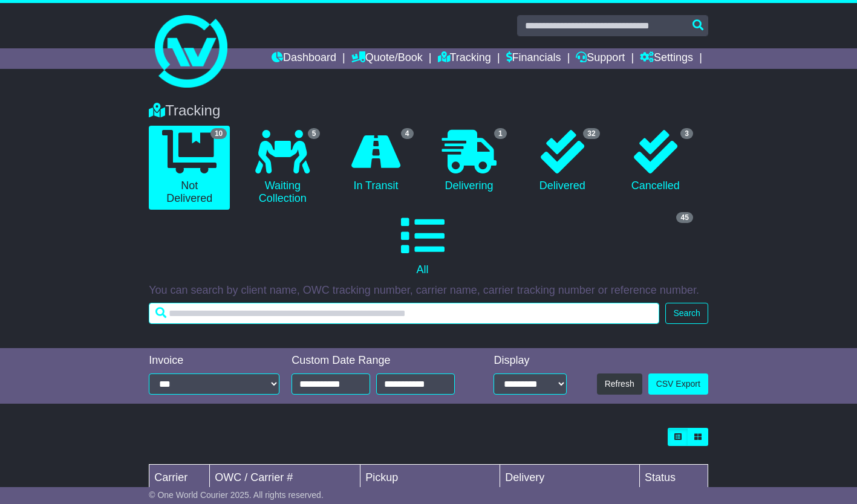 This screenshot has width=857, height=504. Describe the element at coordinates (285, 477) in the screenshot. I see `td: OWC / Carrier #` at that location.